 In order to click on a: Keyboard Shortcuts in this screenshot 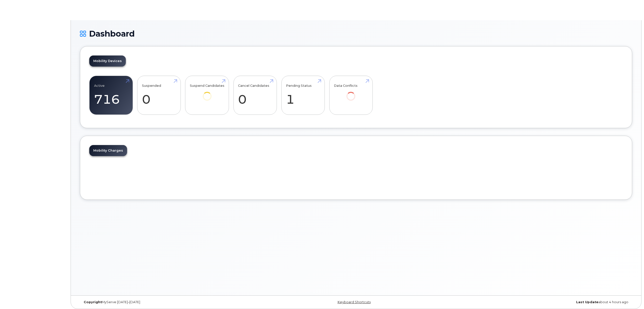, I will do `click(354, 302)`.